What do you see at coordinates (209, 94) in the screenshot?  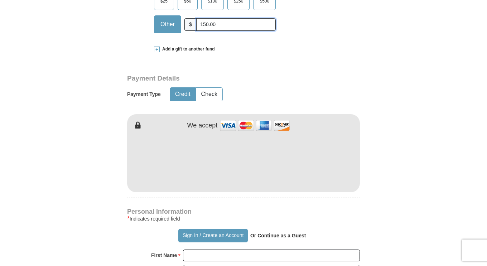 I see `button: Check` at bounding box center [209, 94].